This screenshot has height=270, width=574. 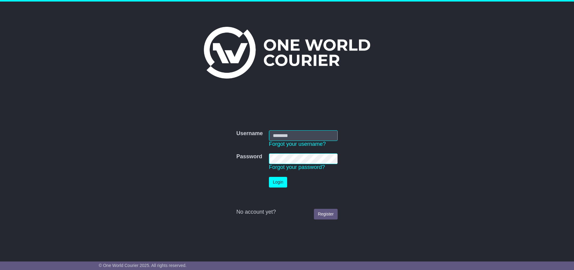 What do you see at coordinates (326, 214) in the screenshot?
I see `a: Register` at bounding box center [326, 214].